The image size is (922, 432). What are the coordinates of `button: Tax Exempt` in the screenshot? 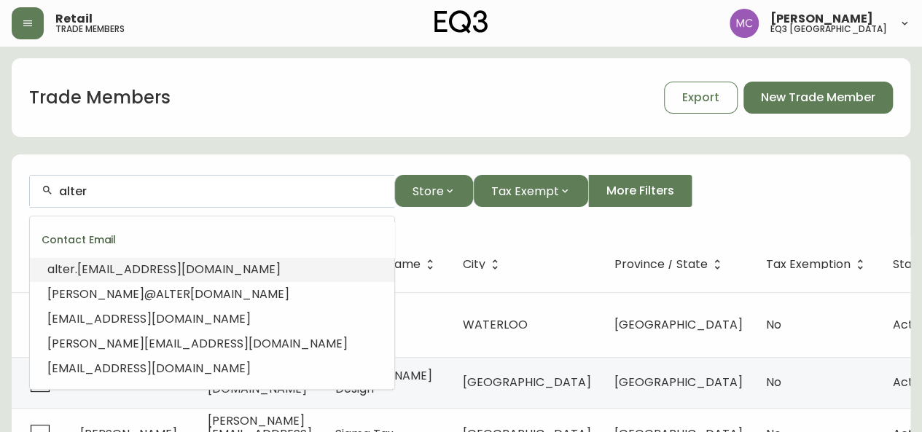 It's located at (531, 191).